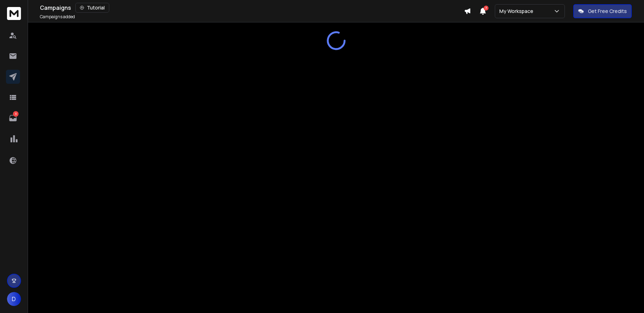 The height and width of the screenshot is (313, 644). I want to click on button: Get Free Credits, so click(602, 11).